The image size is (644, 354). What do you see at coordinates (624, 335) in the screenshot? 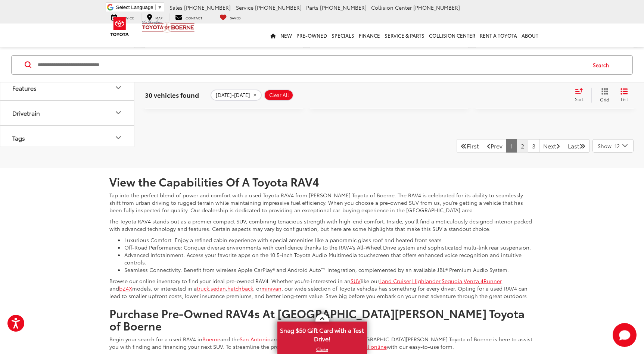
I see `svg: Start Chat` at bounding box center [624, 335].